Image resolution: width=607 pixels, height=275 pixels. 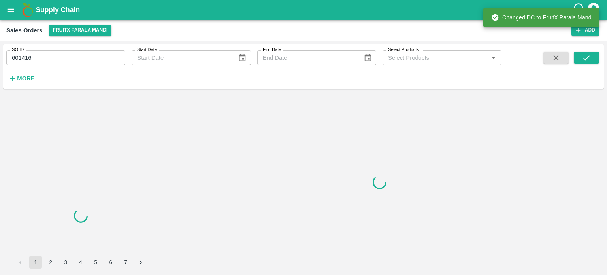 I want to click on input: Select Products, so click(x=436, y=58).